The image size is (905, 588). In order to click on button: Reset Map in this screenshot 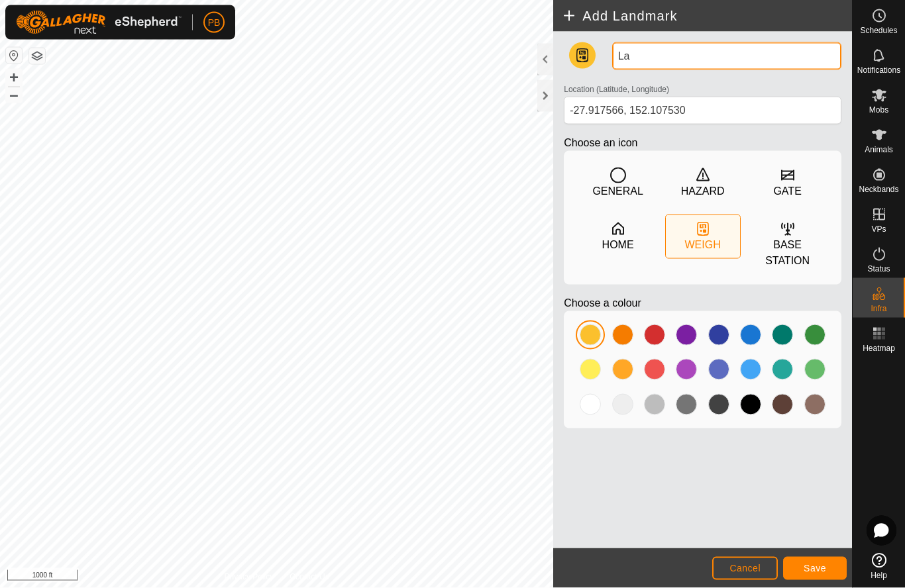, I will do `click(14, 55)`.